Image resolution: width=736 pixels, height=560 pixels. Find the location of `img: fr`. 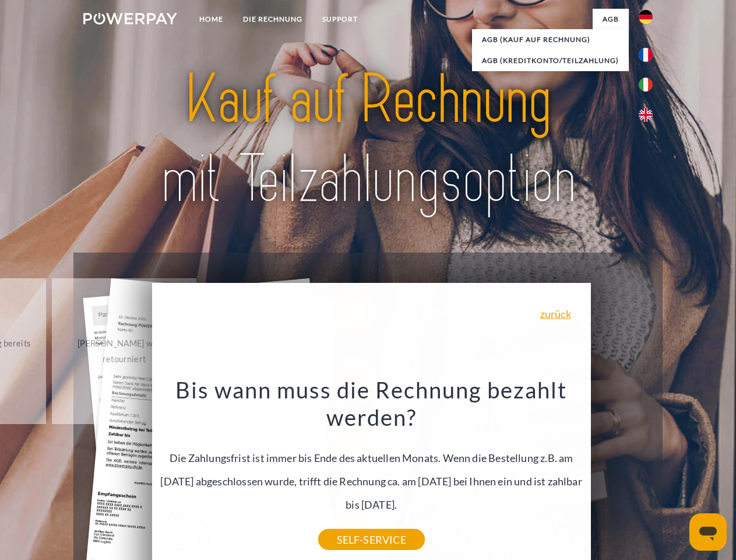

img: fr is located at coordinates (646, 55).